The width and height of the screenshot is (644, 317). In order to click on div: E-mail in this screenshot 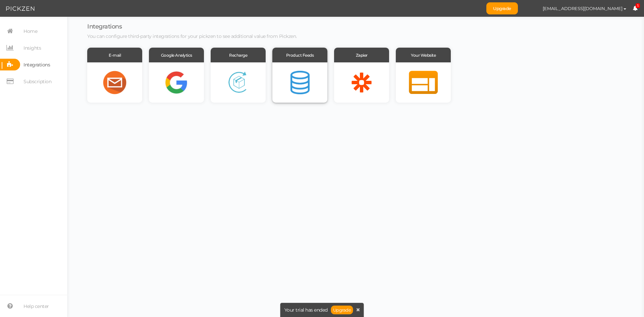, I will do `click(115, 55)`.